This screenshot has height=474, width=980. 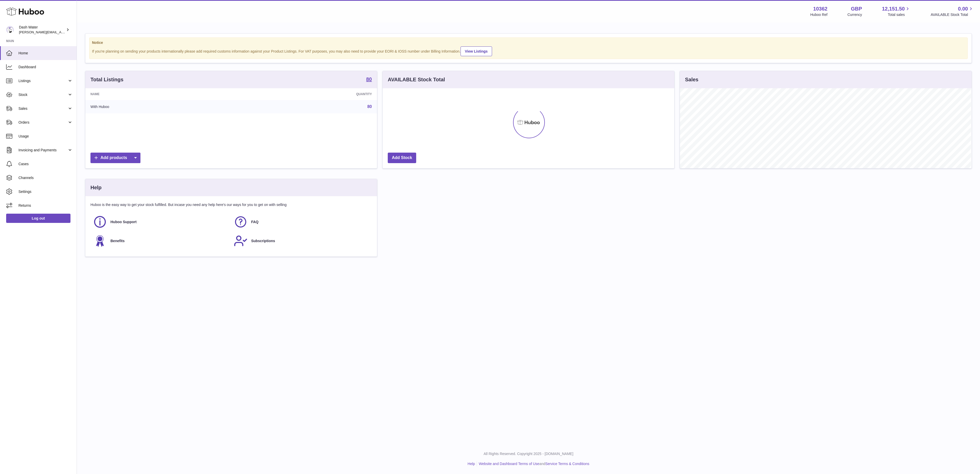 What do you see at coordinates (46, 53) in the screenshot?
I see `span: Home` at bounding box center [46, 53].